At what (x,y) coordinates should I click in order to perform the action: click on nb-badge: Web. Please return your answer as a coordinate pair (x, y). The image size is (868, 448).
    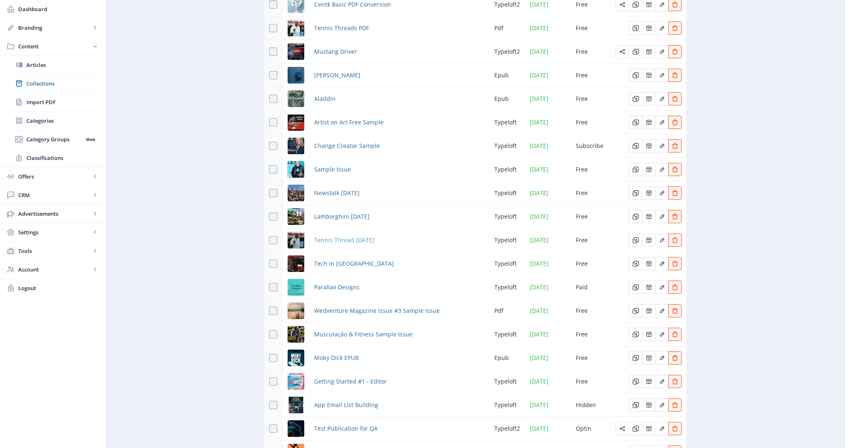
    Looking at the image, I should click on (90, 139).